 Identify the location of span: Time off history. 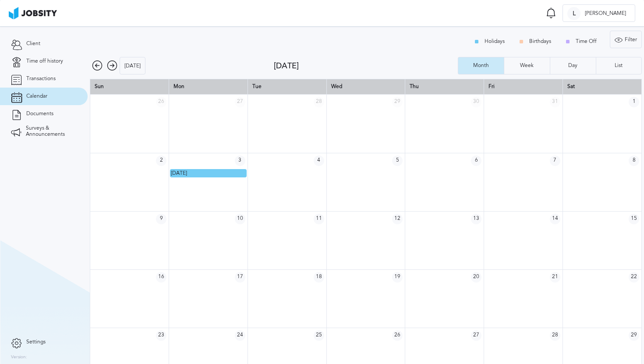
(44, 62).